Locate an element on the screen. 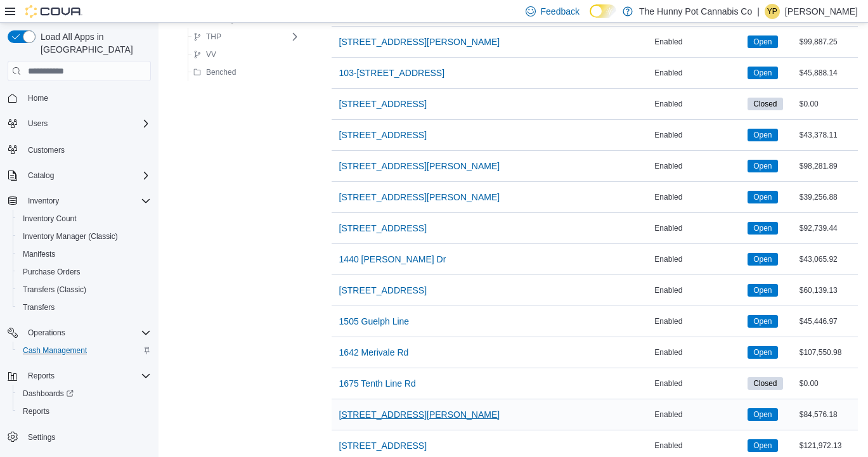 This screenshot has width=868, height=457. span: Transfers (Classic) is located at coordinates (55, 289).